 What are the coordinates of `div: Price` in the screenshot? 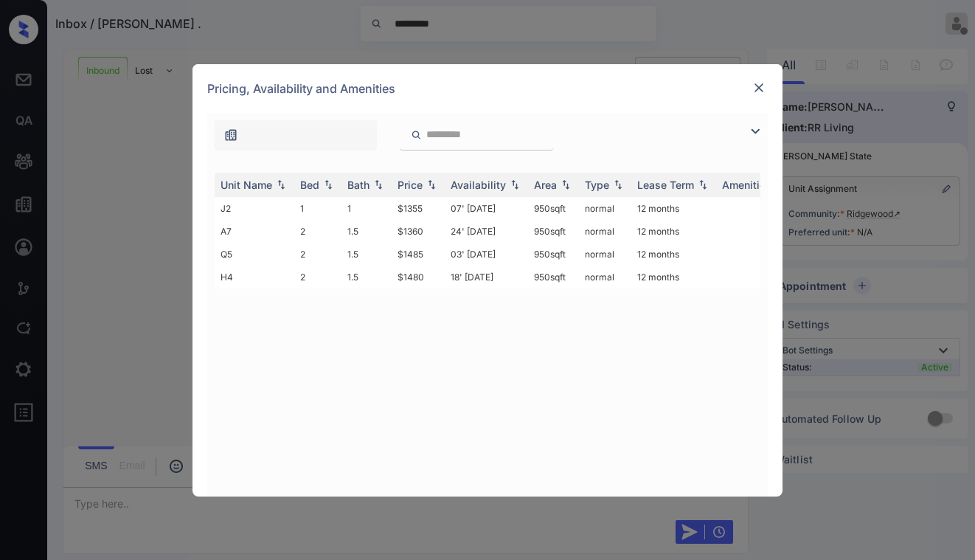 It's located at (410, 184).